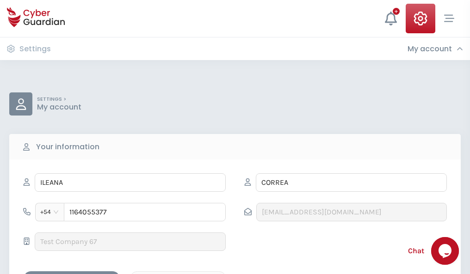 This screenshot has width=470, height=274. Describe the element at coordinates (59, 100) in the screenshot. I see `p: SETTINGS >` at that location.